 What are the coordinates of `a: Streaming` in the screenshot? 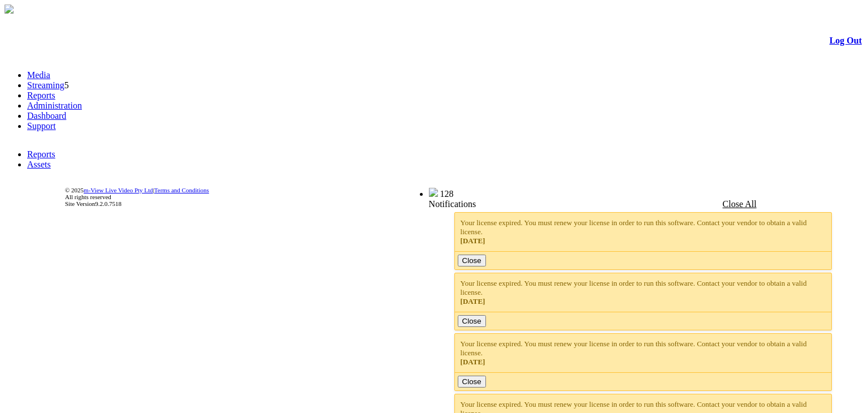 It's located at (46, 85).